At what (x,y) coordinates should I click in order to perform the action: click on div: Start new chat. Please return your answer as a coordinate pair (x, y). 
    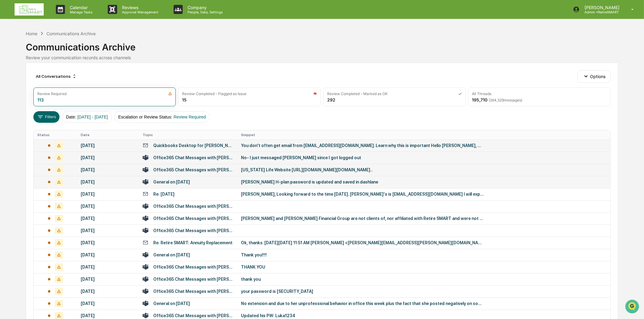
    Looking at the image, I should click on (60, 49).